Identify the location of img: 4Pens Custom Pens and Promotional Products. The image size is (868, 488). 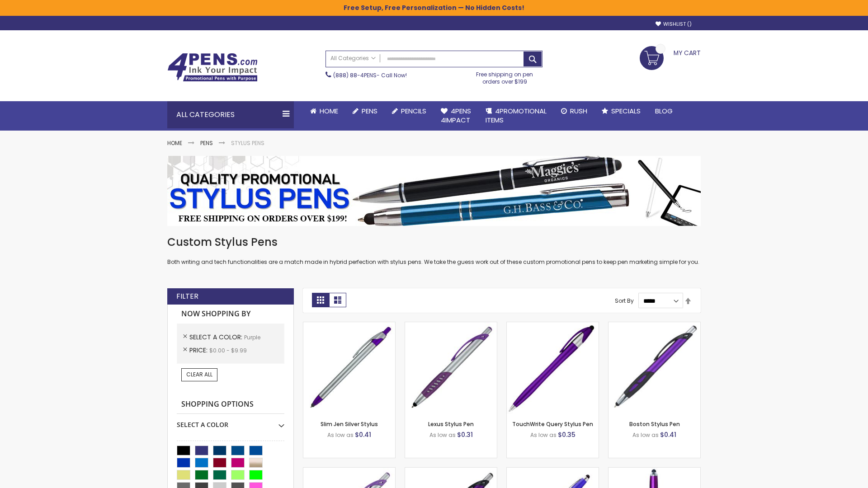
(213, 67).